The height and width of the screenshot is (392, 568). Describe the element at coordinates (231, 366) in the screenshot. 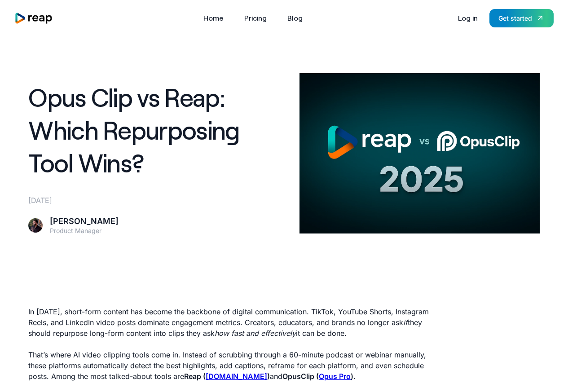

I see `p: That’s where AI video clipping tools come in. Instead of scrubbing through a 60-minute podcast or...` at that location.